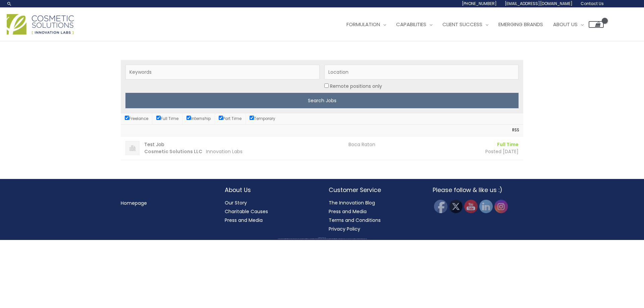  What do you see at coordinates (40, 24) in the screenshot?
I see `img: Cosmetic Solutions Logo` at bounding box center [40, 24].